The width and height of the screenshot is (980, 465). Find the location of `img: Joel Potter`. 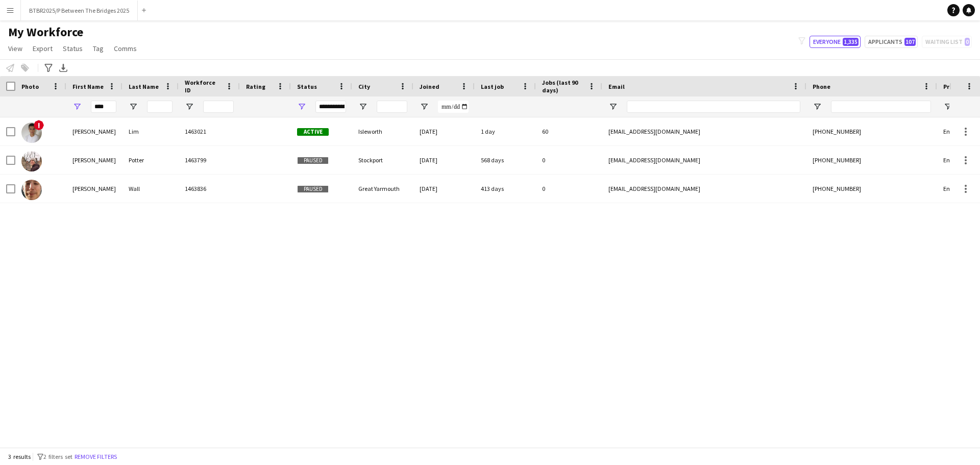

img: Joel Potter is located at coordinates (31, 161).